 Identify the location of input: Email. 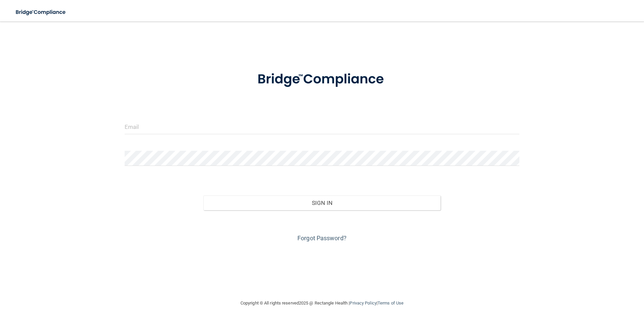
(322, 126).